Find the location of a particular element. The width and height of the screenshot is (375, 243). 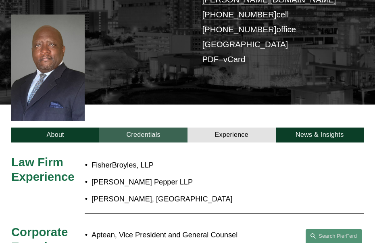

a: vCard is located at coordinates (234, 59).